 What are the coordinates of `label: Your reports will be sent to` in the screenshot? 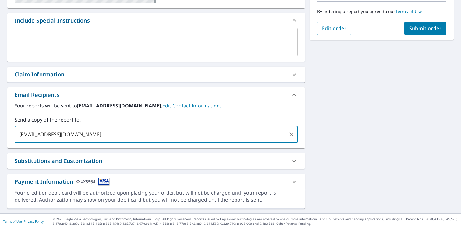 It's located at (156, 106).